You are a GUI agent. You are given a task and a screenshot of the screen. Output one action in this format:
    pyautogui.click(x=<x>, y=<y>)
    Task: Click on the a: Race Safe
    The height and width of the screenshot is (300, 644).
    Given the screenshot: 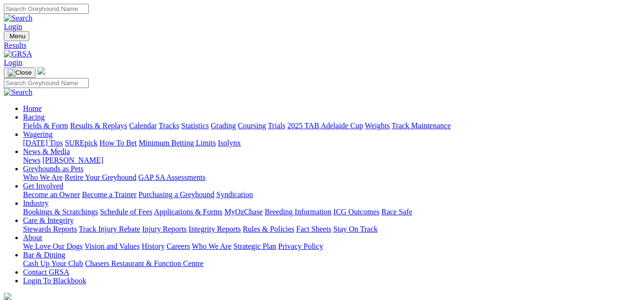 What is the action you would take?
    pyautogui.click(x=396, y=212)
    